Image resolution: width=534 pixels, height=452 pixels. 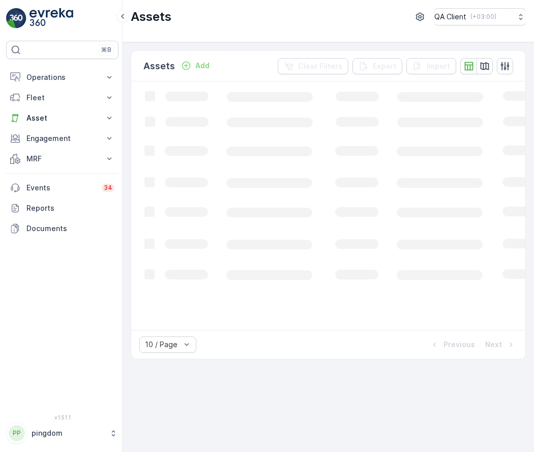 What do you see at coordinates (62, 188) in the screenshot?
I see `a: Events34` at bounding box center [62, 188].